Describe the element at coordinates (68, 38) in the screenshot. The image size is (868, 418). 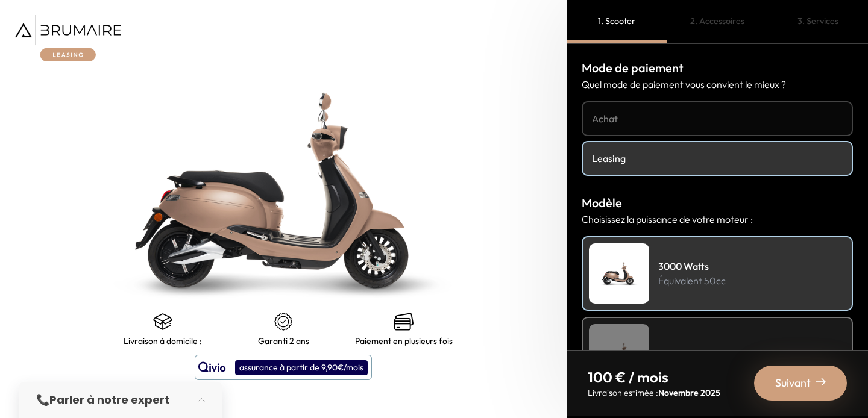
I see `img: Brumaire Leasing` at that location.